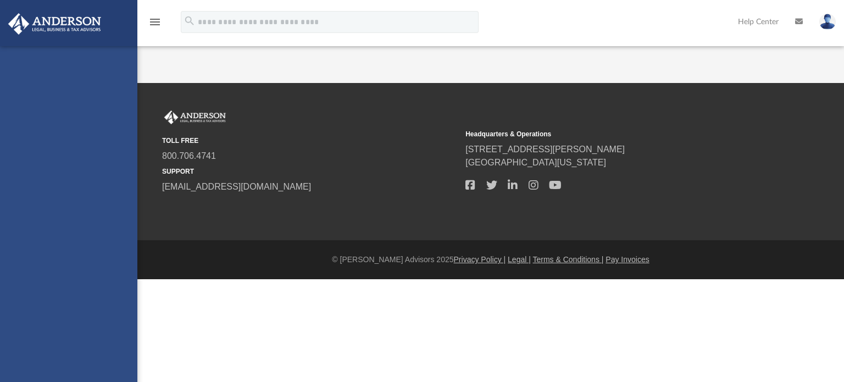 The width and height of the screenshot is (844, 382). What do you see at coordinates (828, 21) in the screenshot?
I see `img: User Pic` at bounding box center [828, 21].